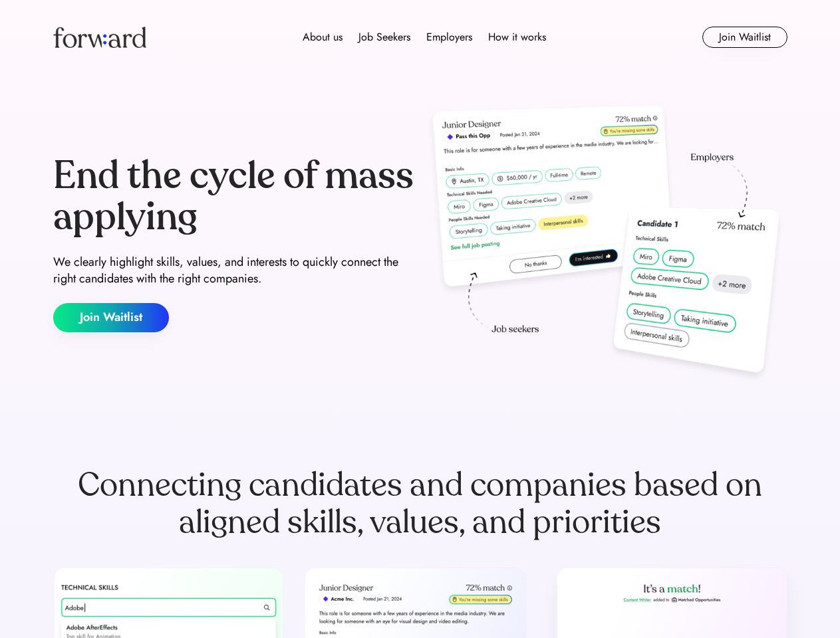 This screenshot has width=840, height=638. Describe the element at coordinates (449, 37) in the screenshot. I see `div: Employers` at that location.